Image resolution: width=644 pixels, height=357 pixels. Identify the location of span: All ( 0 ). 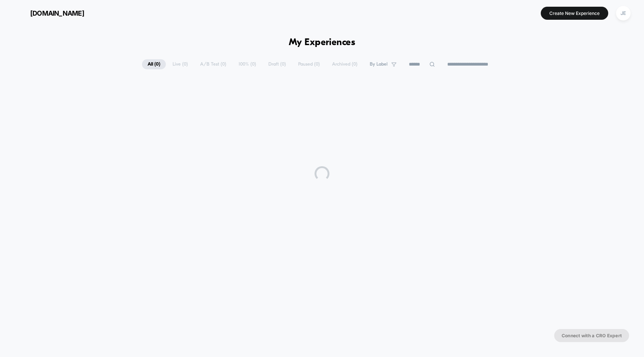
(154, 64).